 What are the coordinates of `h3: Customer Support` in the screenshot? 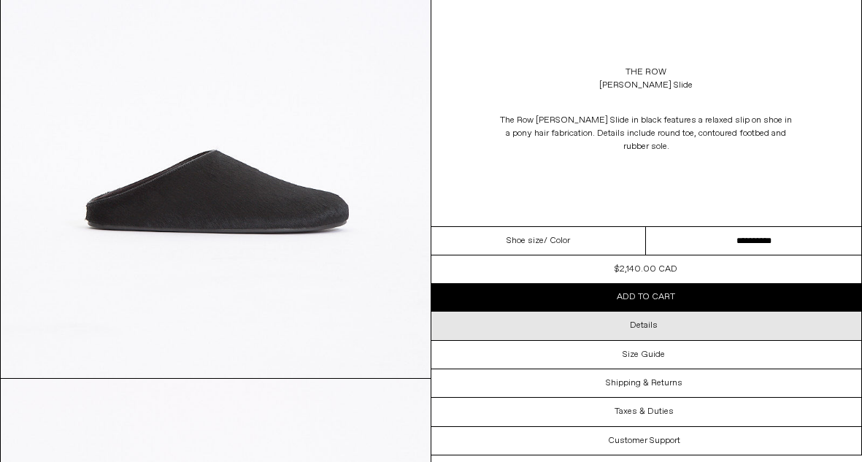 It's located at (644, 441).